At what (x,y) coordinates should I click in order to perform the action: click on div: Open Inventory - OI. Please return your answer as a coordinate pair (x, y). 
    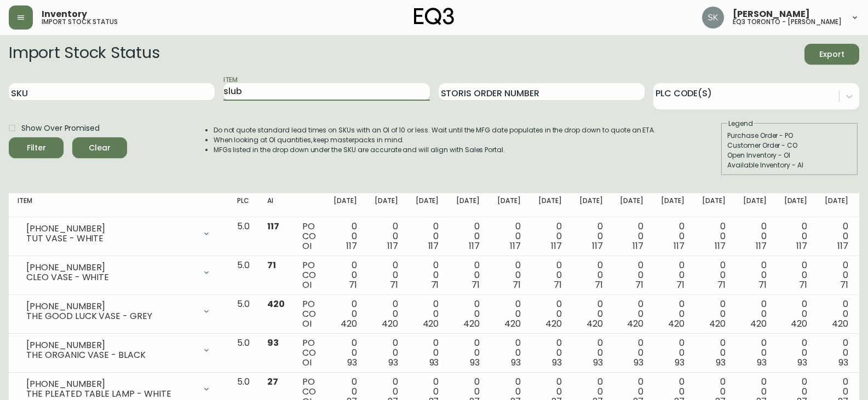
    Looking at the image, I should click on (790, 155).